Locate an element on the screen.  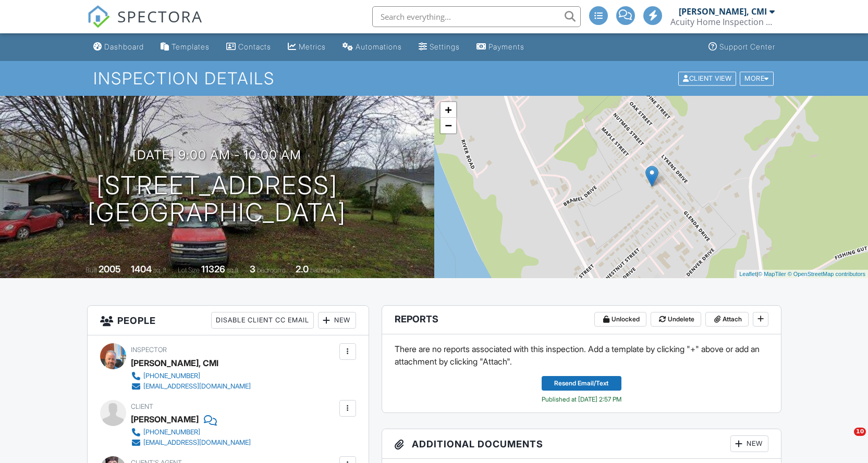
a: Automations (Advanced) is located at coordinates (372, 47).